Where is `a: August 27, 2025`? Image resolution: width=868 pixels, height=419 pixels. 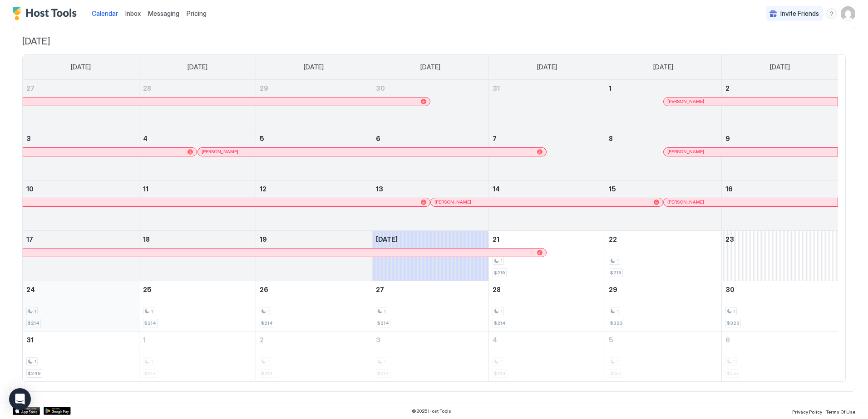 a: August 27, 2025 is located at coordinates (431, 290).